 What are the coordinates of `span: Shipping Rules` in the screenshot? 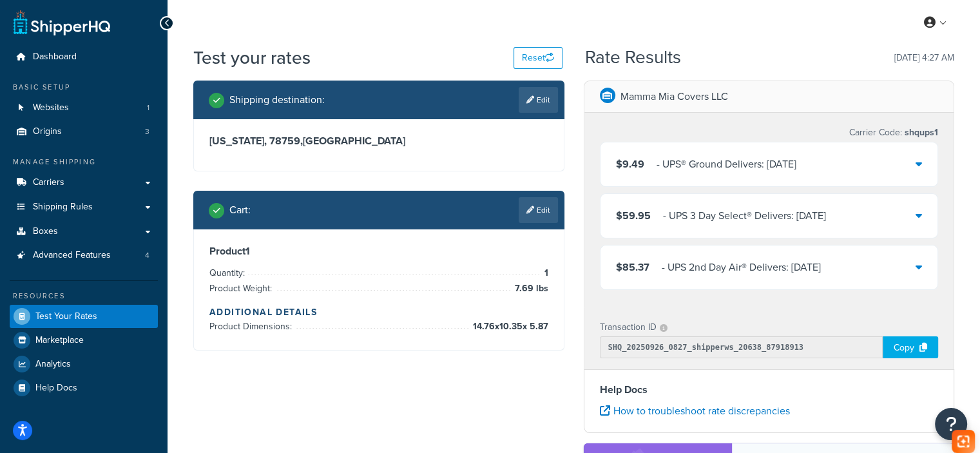 It's located at (62, 206).